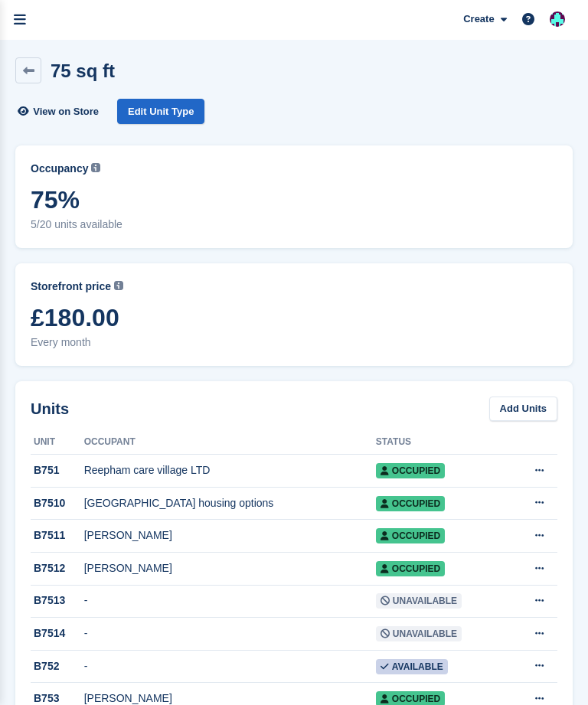  What do you see at coordinates (58, 502) in the screenshot?
I see `div: B7510` at bounding box center [58, 502].